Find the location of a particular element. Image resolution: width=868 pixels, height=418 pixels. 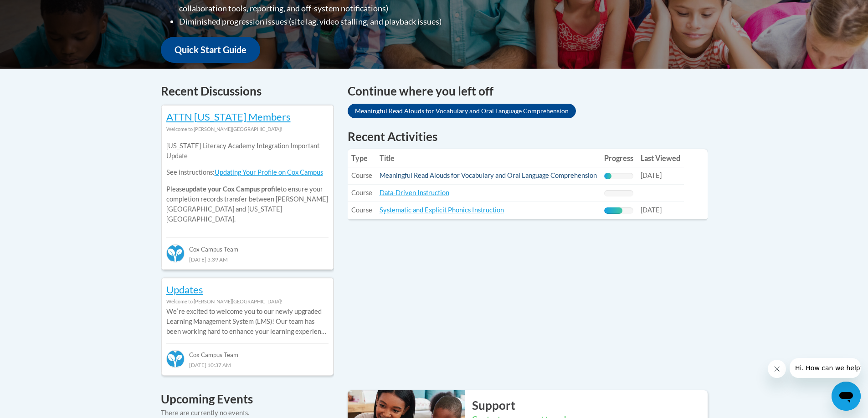

h1: Recent Activities is located at coordinates (528, 136).